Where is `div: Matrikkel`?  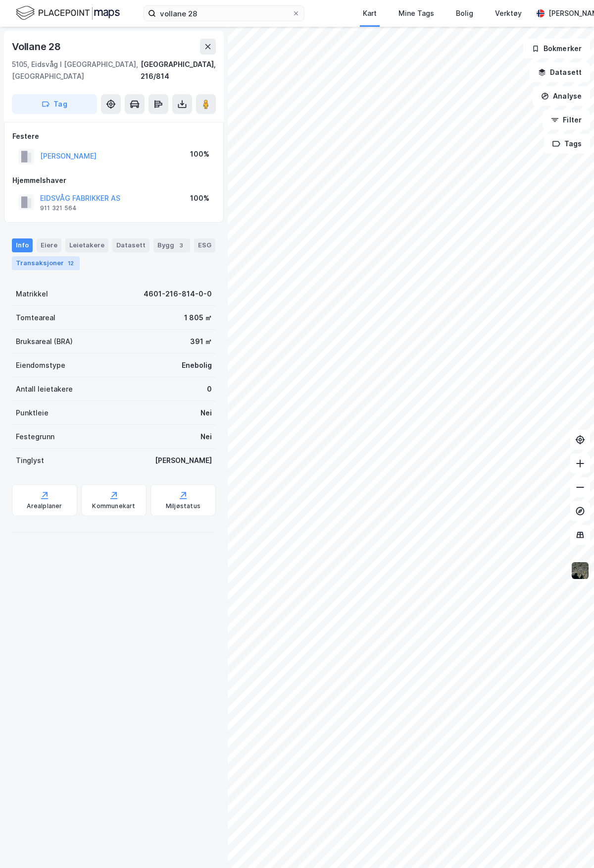
div: Matrikkel is located at coordinates (32, 294).